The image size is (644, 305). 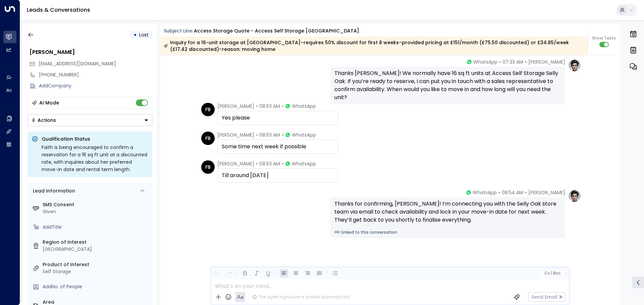 I want to click on div: Given, so click(x=96, y=212).